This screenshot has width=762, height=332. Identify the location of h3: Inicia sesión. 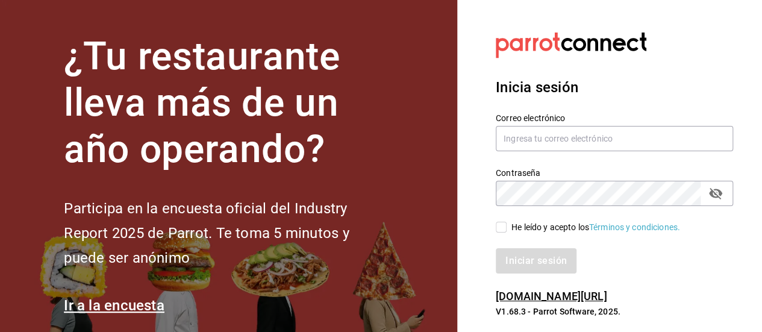
(614, 87).